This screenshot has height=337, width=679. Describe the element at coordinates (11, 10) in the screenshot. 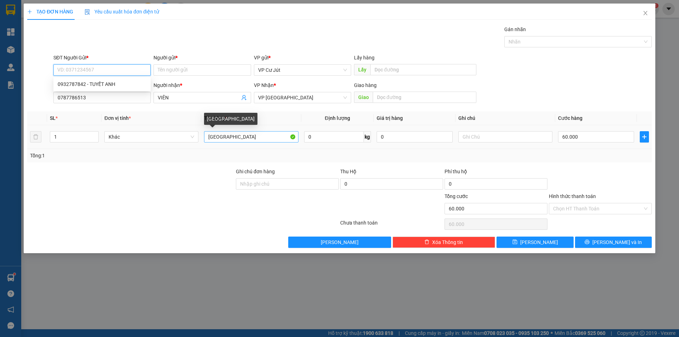

I see `span: Gửi:` at that location.